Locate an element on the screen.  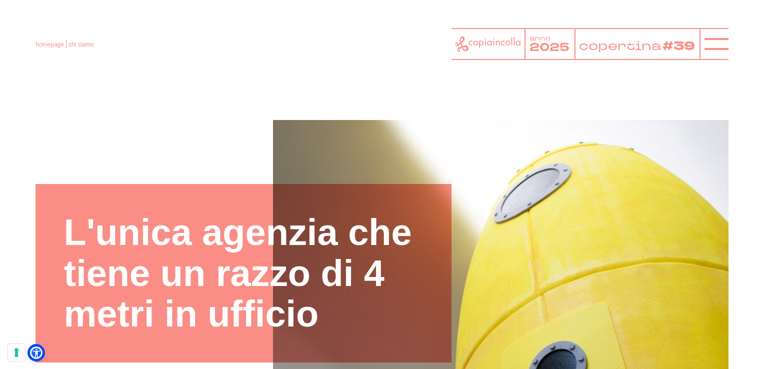
tspan: anno is located at coordinates (540, 38).